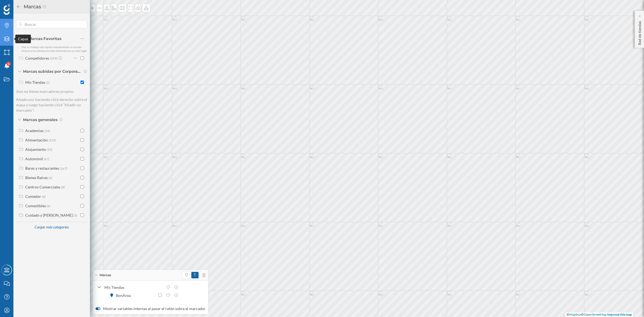 This screenshot has width=644, height=317. Describe the element at coordinates (36, 177) in the screenshot. I see `div: Bienes Raíces` at that location.